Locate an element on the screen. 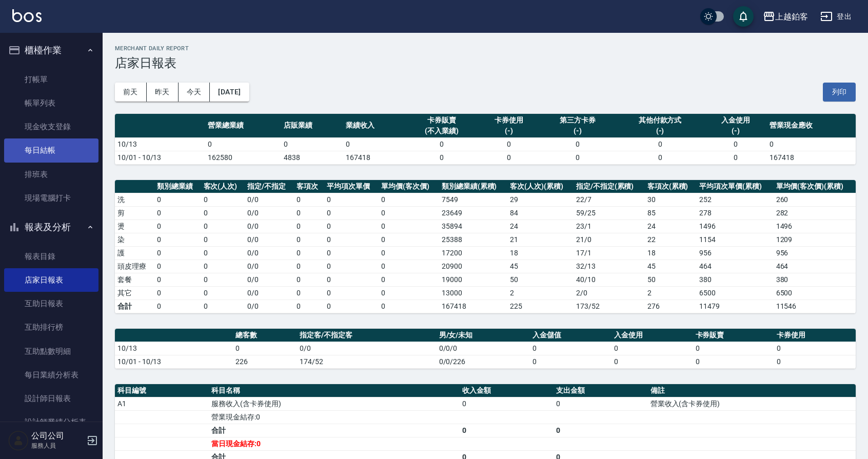  a: 帳單列表 is located at coordinates (51, 103).